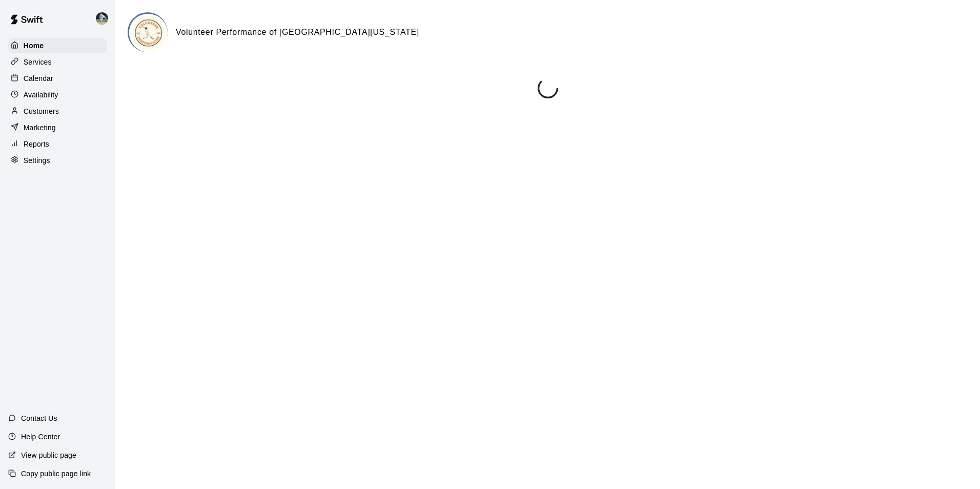 The width and height of the screenshot is (980, 489). What do you see at coordinates (58, 128) in the screenshot?
I see `a: Marketing` at bounding box center [58, 128].